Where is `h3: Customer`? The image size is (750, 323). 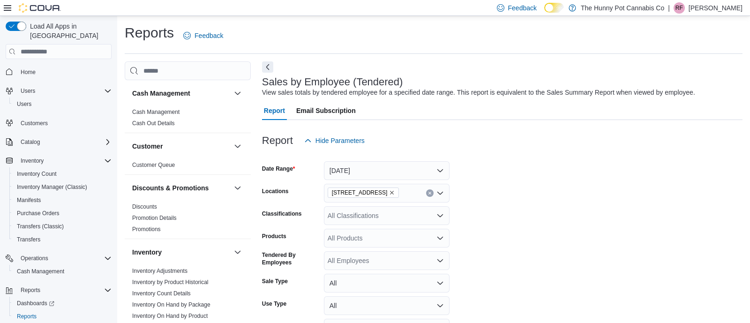 h3: Customer is located at coordinates (147, 146).